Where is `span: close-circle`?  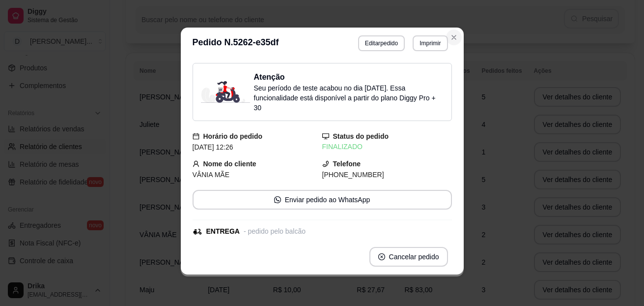 span: close-circle is located at coordinates (382, 257).